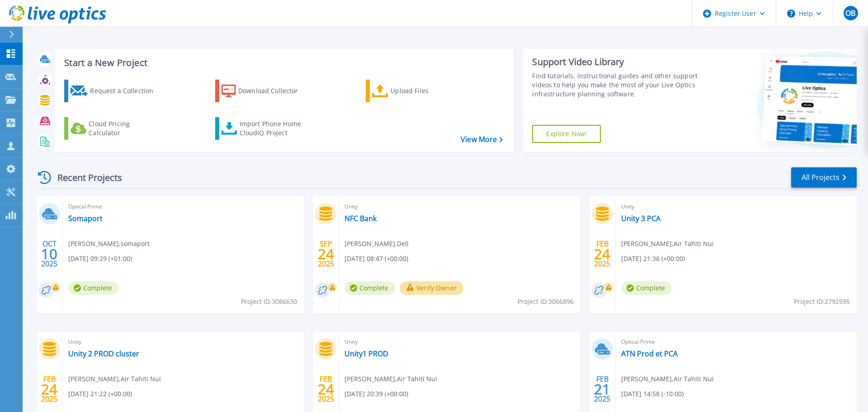  Describe the element at coordinates (326, 254) in the screenshot. I see `div: SEP 2025` at that location.